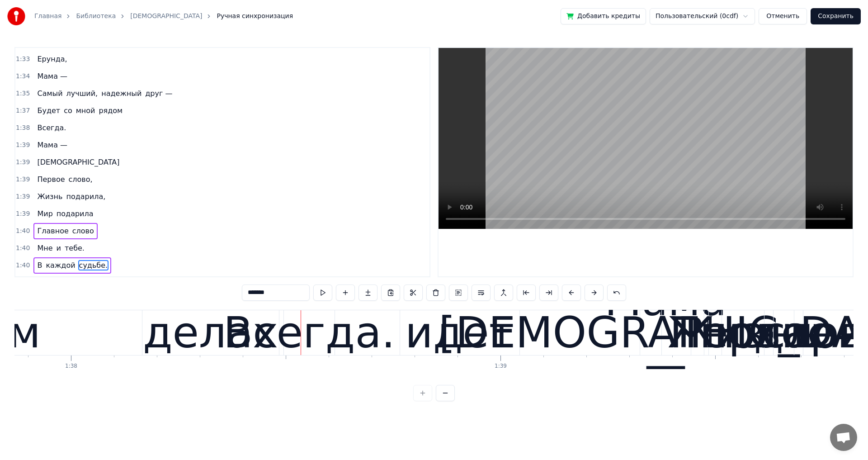  What do you see at coordinates (50, 93) in the screenshot?
I see `span: Самый` at bounding box center [50, 93].